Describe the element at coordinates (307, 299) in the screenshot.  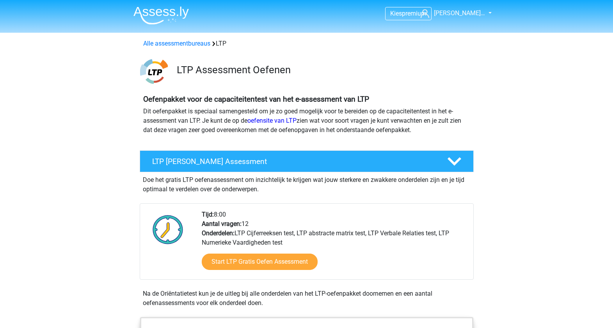
I see `div: Na de Oriëntatietest kun je de uitleg bij alle onderdelen van het LTP-oefenpakket doornemen en ee...` at that location.